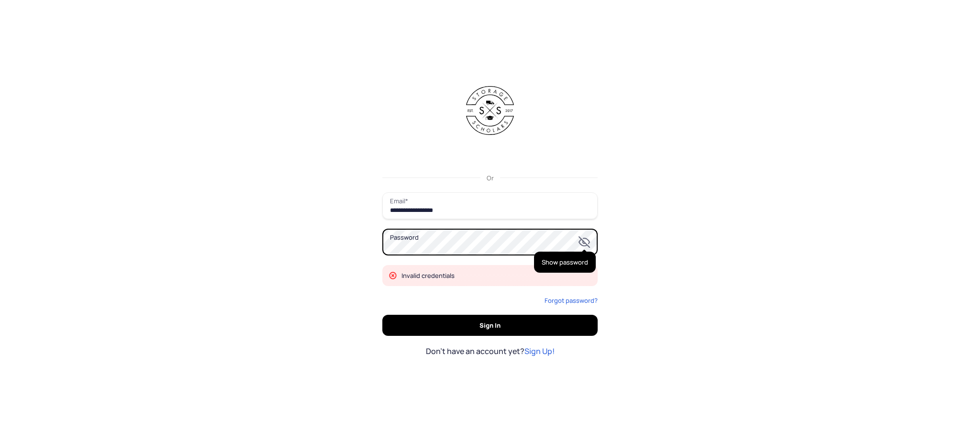  What do you see at coordinates (490, 325) in the screenshot?
I see `span: Sign In` at bounding box center [490, 325].